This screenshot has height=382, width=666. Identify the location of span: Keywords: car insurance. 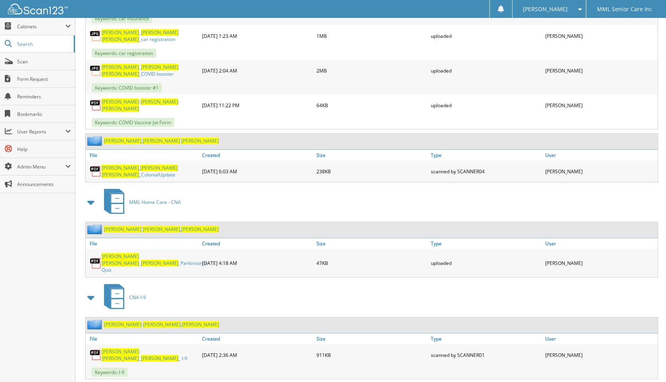
(122, 18).